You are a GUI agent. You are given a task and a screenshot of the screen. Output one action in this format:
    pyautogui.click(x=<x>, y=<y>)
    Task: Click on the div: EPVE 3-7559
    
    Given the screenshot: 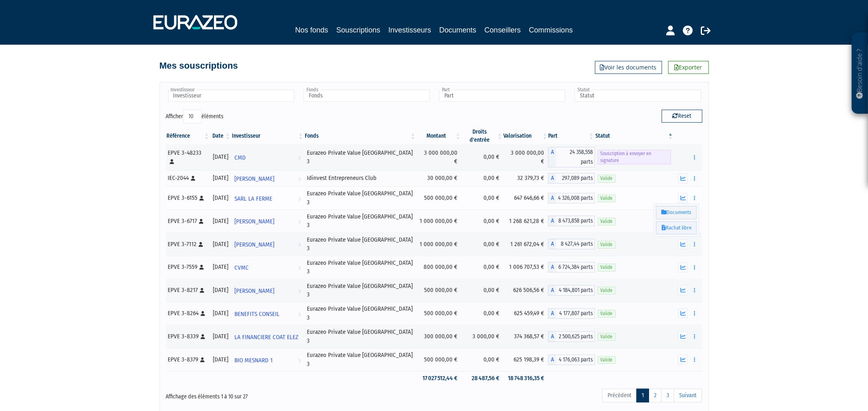 What is the action you would take?
    pyautogui.click(x=188, y=267)
    